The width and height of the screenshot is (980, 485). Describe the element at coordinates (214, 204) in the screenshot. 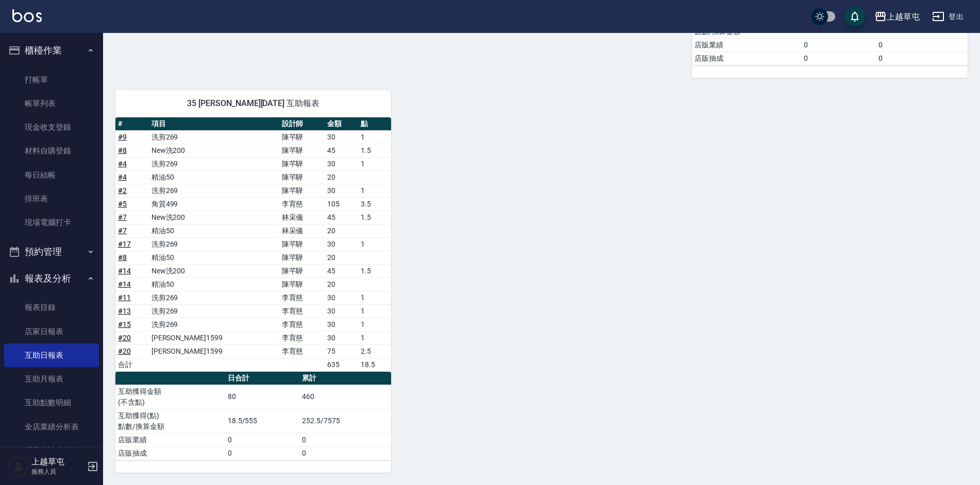

I see `td: 角質499` at that location.